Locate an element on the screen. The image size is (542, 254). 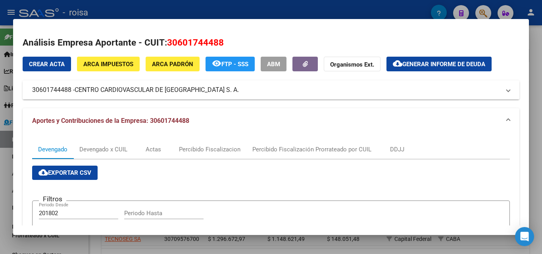
span: Generar informe de deuda is located at coordinates (444, 64).